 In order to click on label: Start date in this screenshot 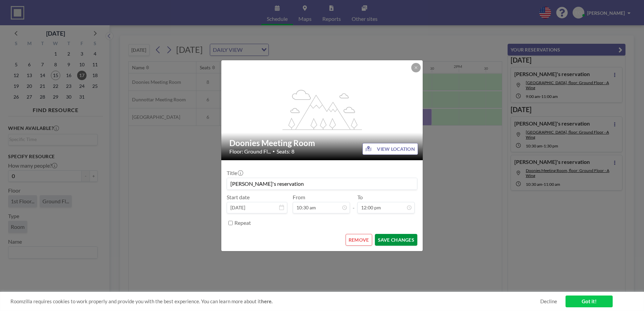, I will do `click(238, 197)`.